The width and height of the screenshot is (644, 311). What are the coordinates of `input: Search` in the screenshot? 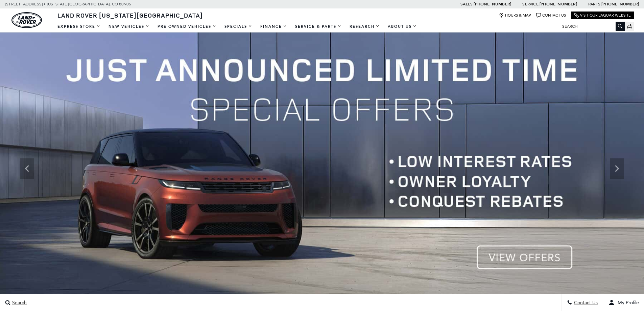 It's located at (591, 26).